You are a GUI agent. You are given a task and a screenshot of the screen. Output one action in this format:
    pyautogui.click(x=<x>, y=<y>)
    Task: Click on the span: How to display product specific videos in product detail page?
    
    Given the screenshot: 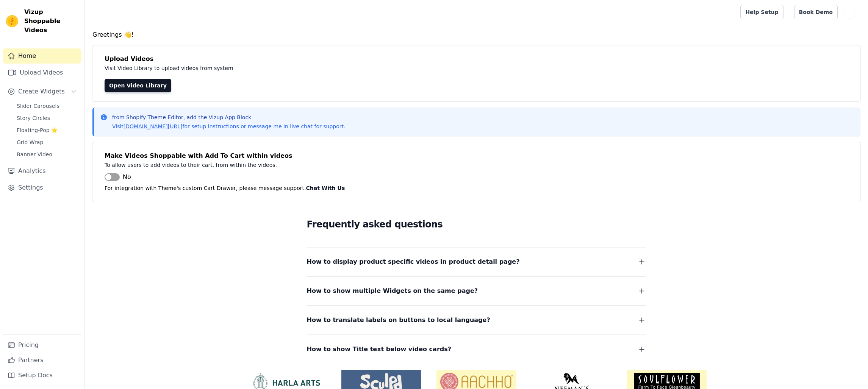 What is the action you would take?
    pyautogui.click(x=413, y=262)
    